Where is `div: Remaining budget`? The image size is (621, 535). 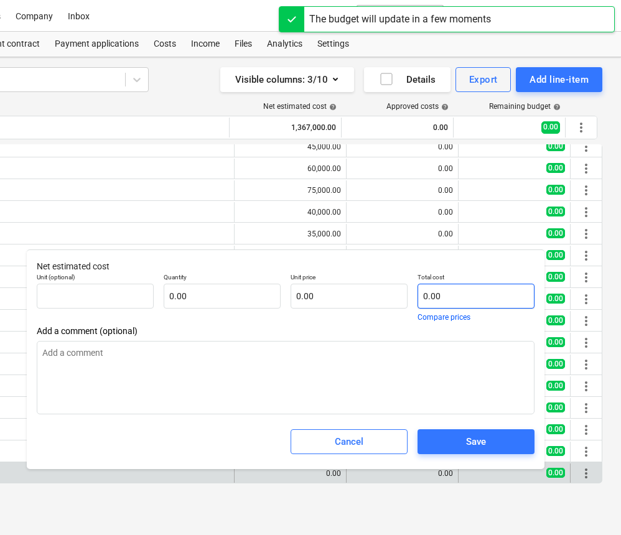 div: Remaining budget is located at coordinates (525, 106).